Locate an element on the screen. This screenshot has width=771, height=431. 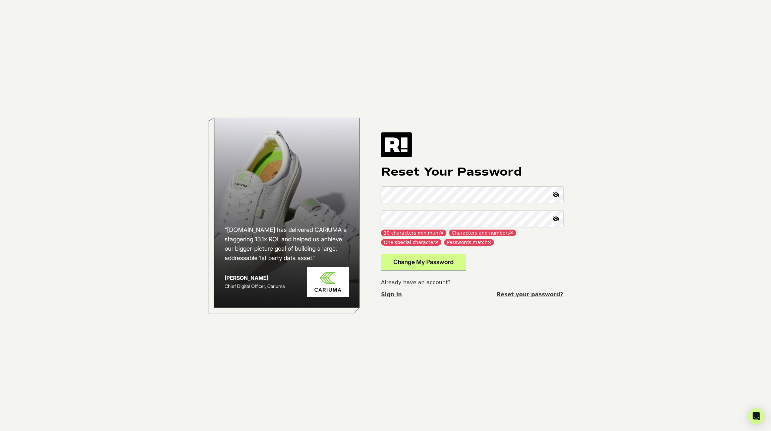
div: Open Intercom Messenger is located at coordinates (756, 417).